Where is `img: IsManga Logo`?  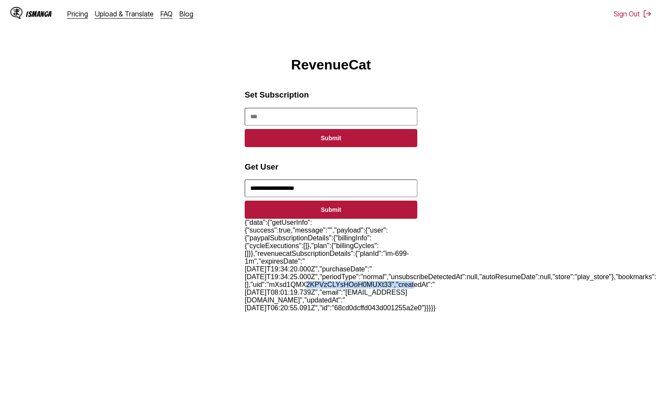
img: IsManga Logo is located at coordinates (16, 13).